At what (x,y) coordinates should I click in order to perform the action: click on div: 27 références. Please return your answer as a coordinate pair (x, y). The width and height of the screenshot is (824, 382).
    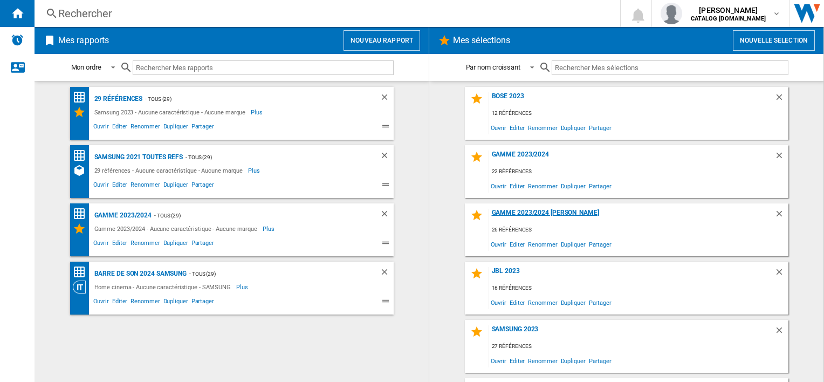
    Looking at the image, I should click on (639, 346).